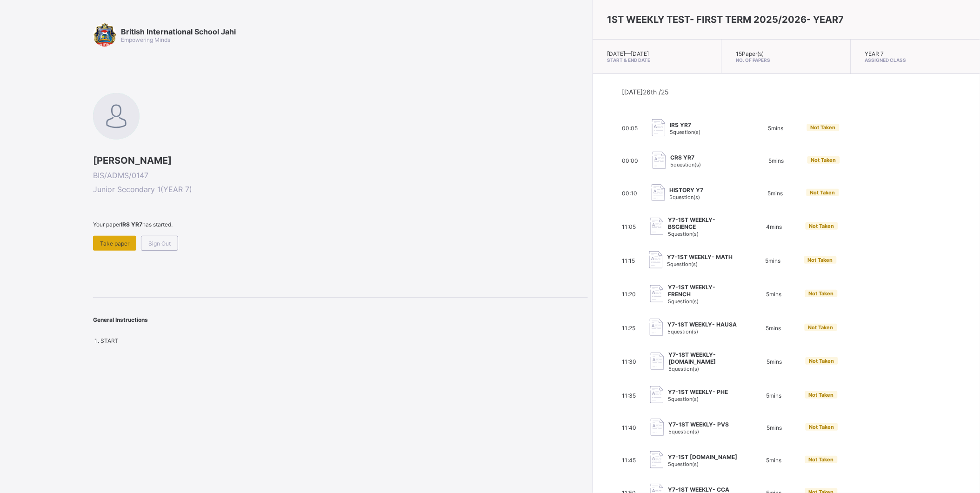 The image size is (980, 493). I want to click on span: BIS/ADMS/0147, so click(340, 175).